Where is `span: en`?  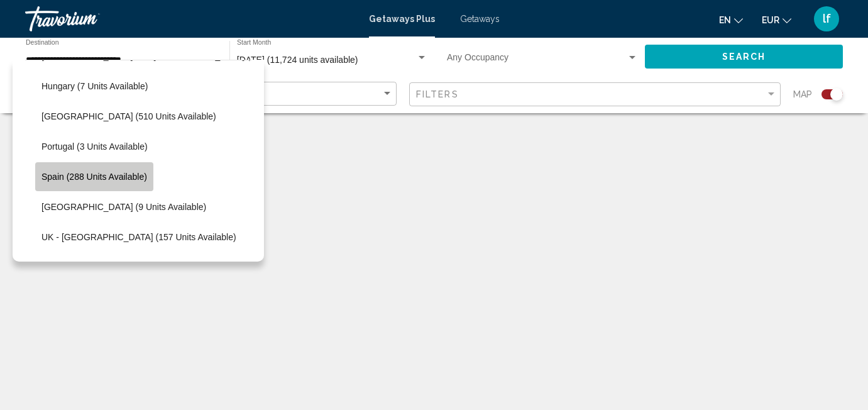 span: en is located at coordinates (725, 20).